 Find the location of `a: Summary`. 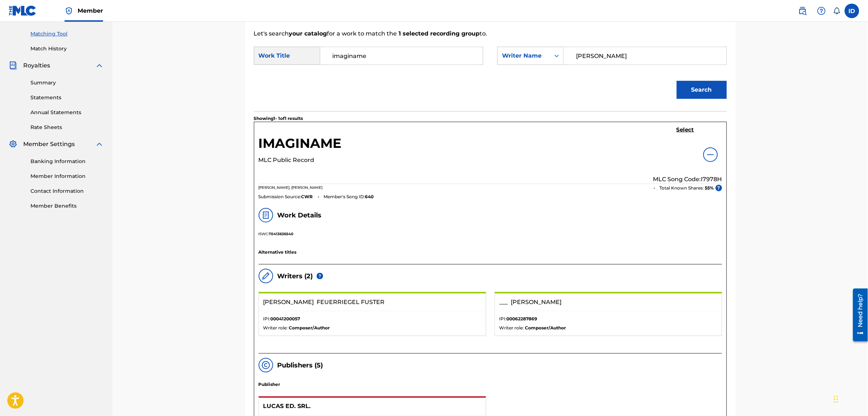

a: Summary is located at coordinates (67, 82).